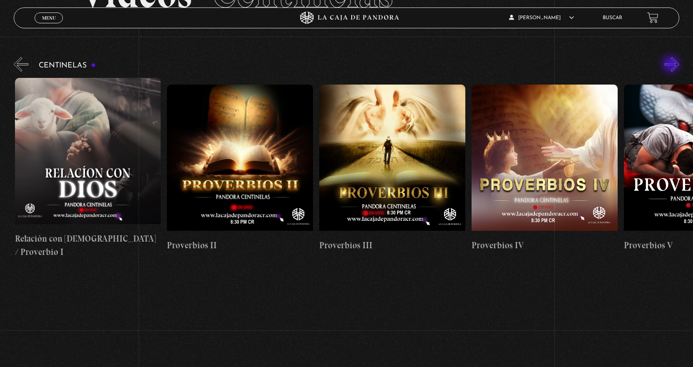 Image resolution: width=693 pixels, height=367 pixels. What do you see at coordinates (672, 64) in the screenshot?
I see `button: Next` at bounding box center [672, 64].